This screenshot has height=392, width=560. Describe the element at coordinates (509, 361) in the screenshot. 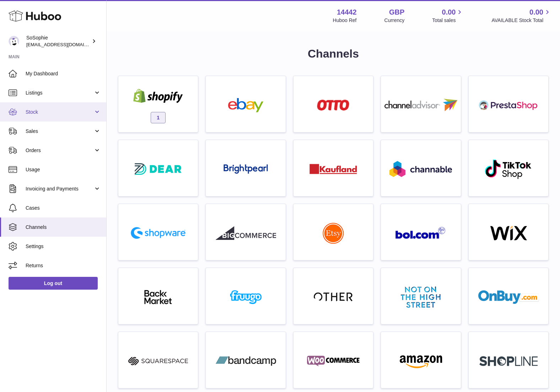

I see `img: roseta-shopline` at that location.